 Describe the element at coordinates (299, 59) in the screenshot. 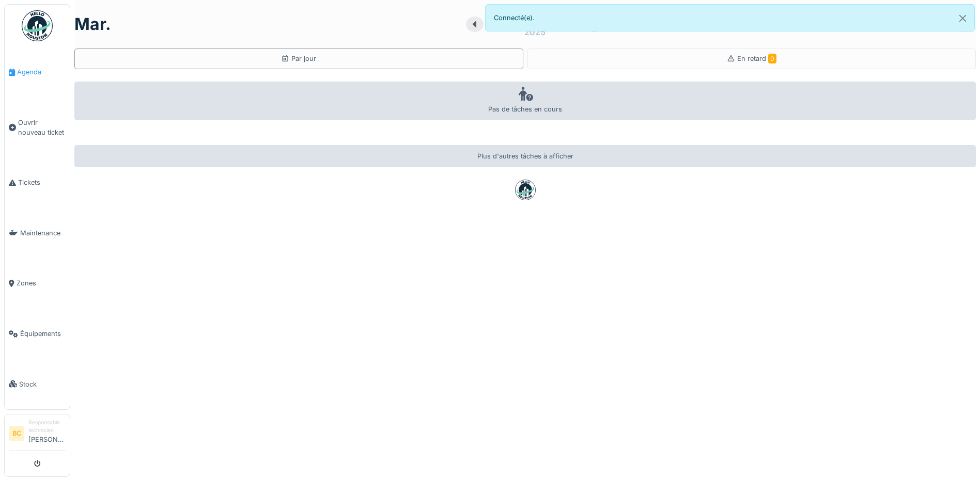

I see `div: Par jour` at that location.